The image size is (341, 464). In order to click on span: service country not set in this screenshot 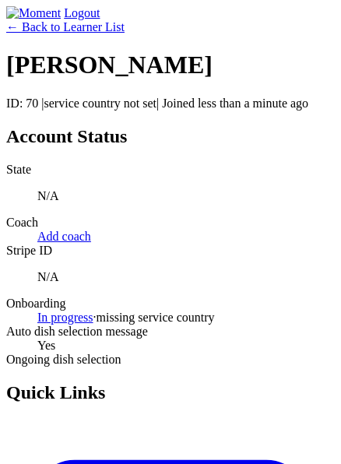, I will do `click(100, 103)`.